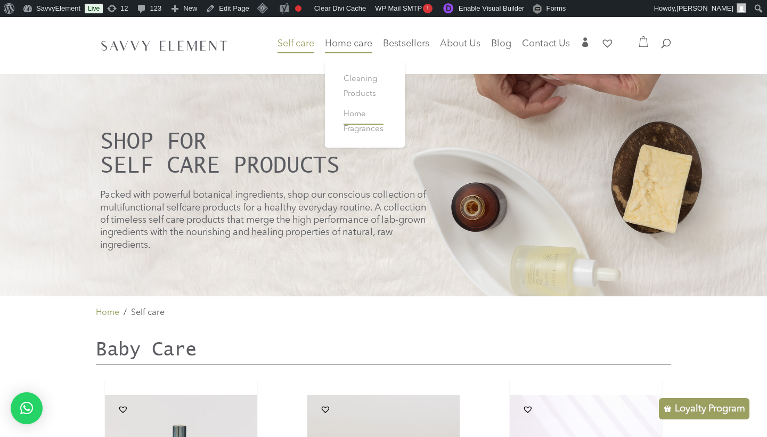 This screenshot has width=767, height=437. I want to click on a: Contact Us, so click(546, 47).